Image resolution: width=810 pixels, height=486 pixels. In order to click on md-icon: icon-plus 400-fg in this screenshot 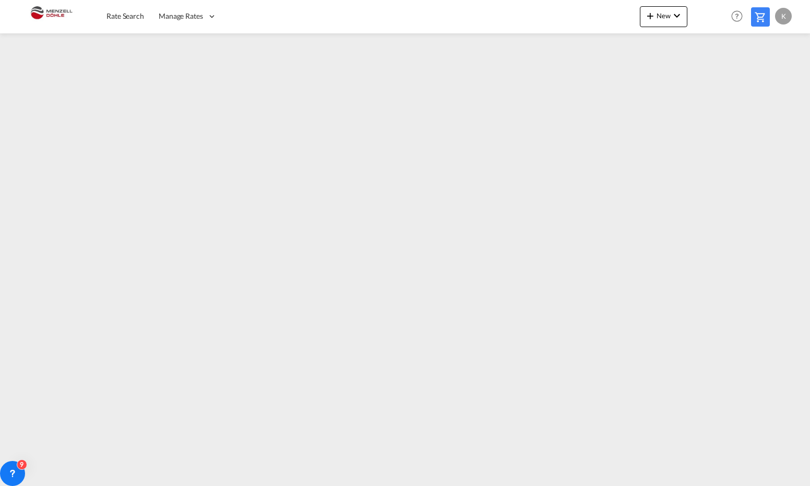, I will do `click(650, 16)`.